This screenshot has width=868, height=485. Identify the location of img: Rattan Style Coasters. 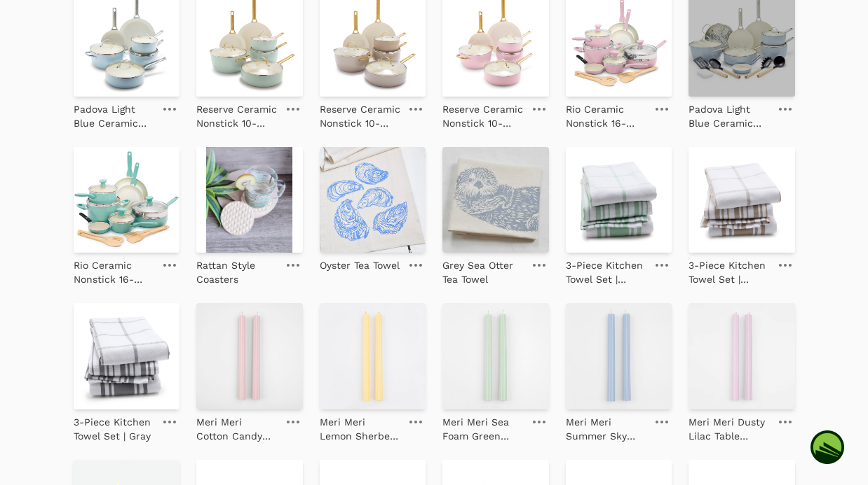
(250, 200).